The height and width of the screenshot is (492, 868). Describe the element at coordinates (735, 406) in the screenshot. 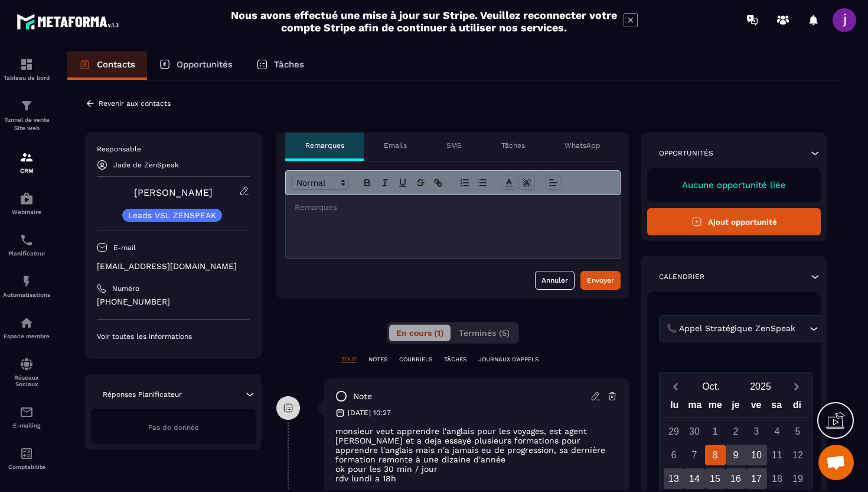

I see `div: je` at that location.